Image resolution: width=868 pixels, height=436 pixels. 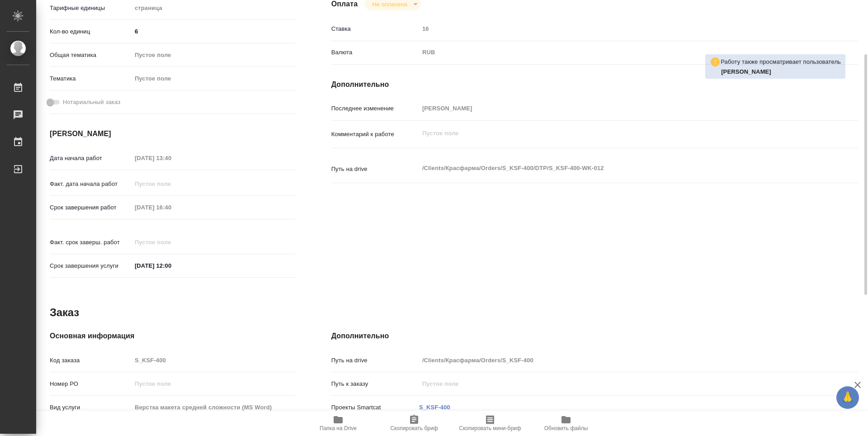 What do you see at coordinates (91, 55) in the screenshot?
I see `p: Общая тематика` at bounding box center [91, 55].